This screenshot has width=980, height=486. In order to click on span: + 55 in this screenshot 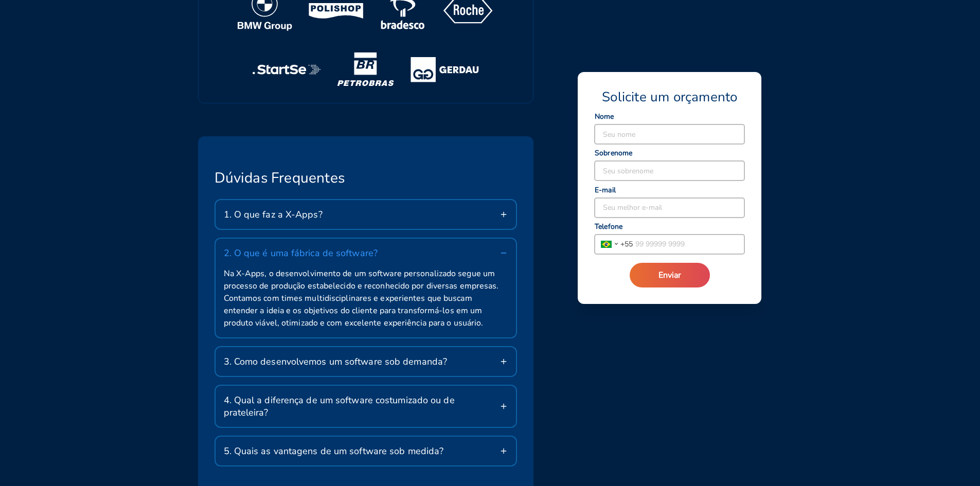, I will do `click(627, 244)`.